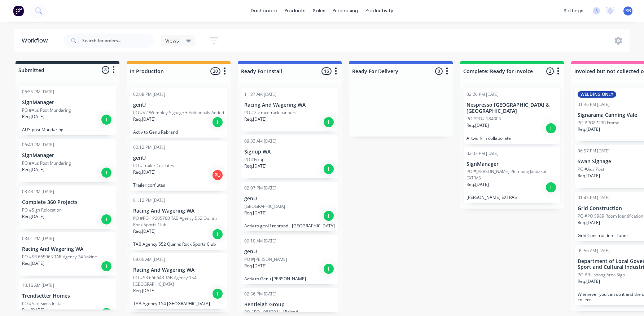  I want to click on img: Factory, so click(18, 11).